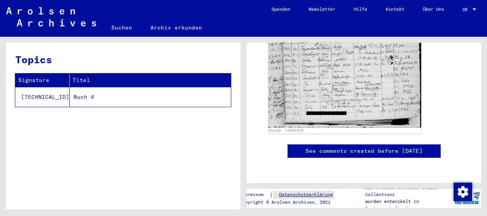 The height and width of the screenshot is (216, 487). What do you see at coordinates (408, 191) in the screenshot?
I see `p: Die Arolsen Archives Online-Collections` at bounding box center [408, 191].